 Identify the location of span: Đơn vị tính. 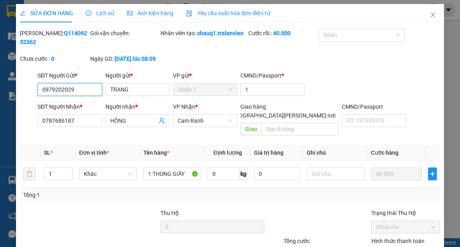
(94, 153).